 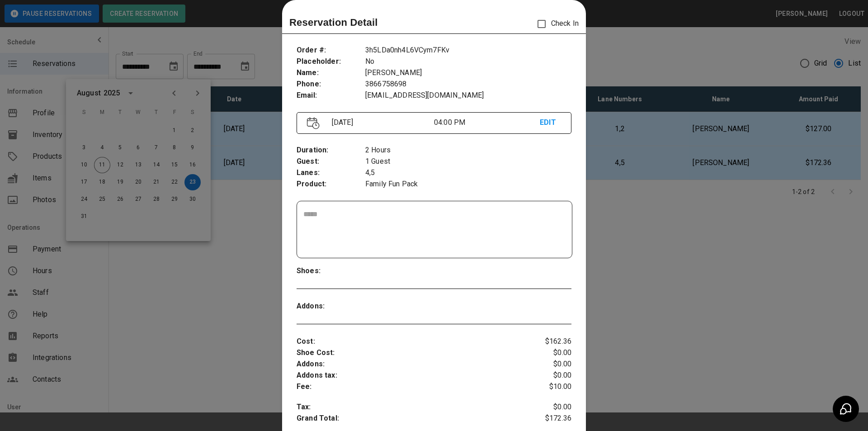 What do you see at coordinates (468, 61) in the screenshot?
I see `p: No` at bounding box center [468, 61].